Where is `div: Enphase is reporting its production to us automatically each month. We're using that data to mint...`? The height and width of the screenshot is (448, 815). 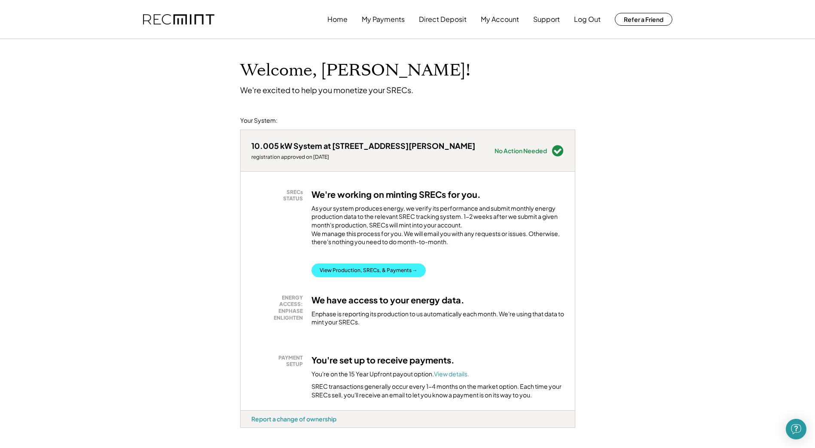 div: Enphase is reporting its production to us automatically each month. We're using that data to mint... is located at coordinates (438, 318).